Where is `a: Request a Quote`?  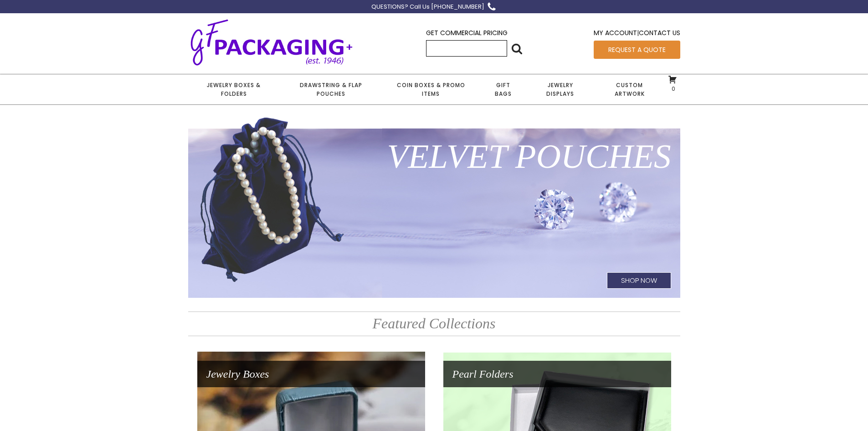 a: Request a Quote is located at coordinates (637, 49).